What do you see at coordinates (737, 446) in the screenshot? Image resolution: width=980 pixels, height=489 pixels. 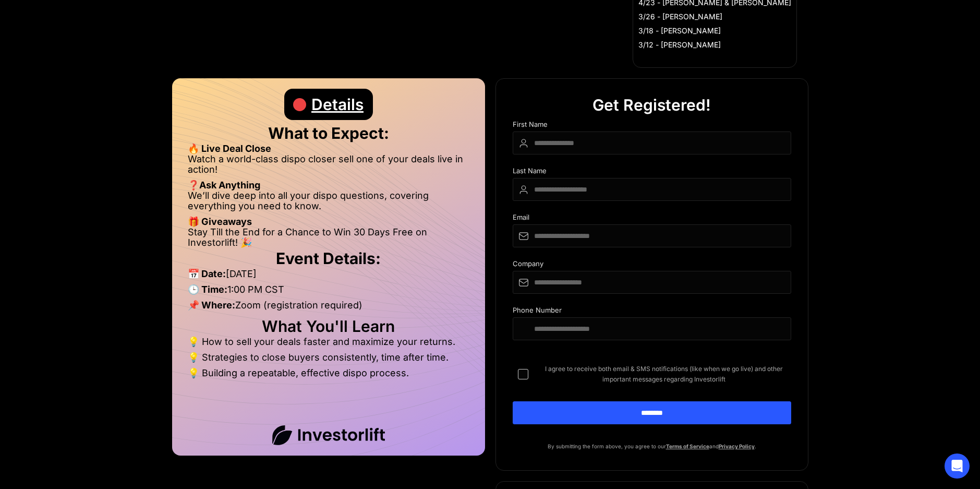 I see `a: Privacy Policy` at bounding box center [737, 446].